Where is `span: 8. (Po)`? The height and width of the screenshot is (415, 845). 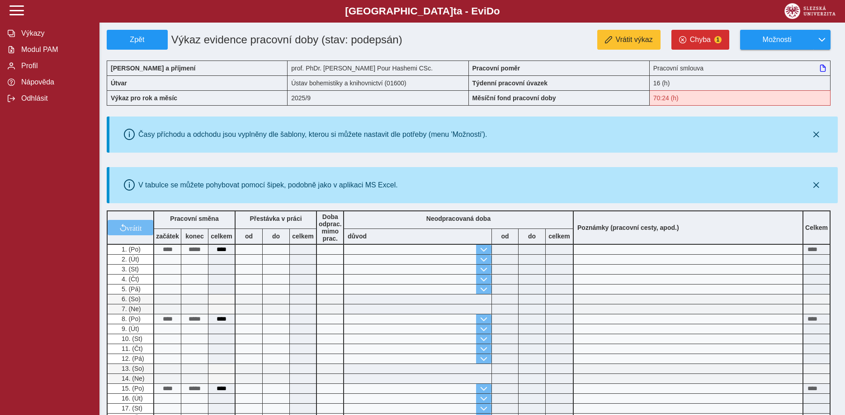 span: 8. (Po) is located at coordinates (130, 319).